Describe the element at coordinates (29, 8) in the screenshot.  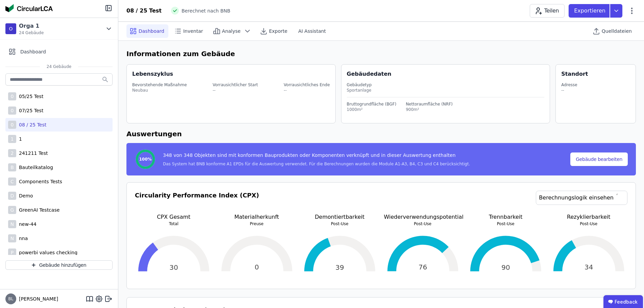
I see `img: Concular` at that location.